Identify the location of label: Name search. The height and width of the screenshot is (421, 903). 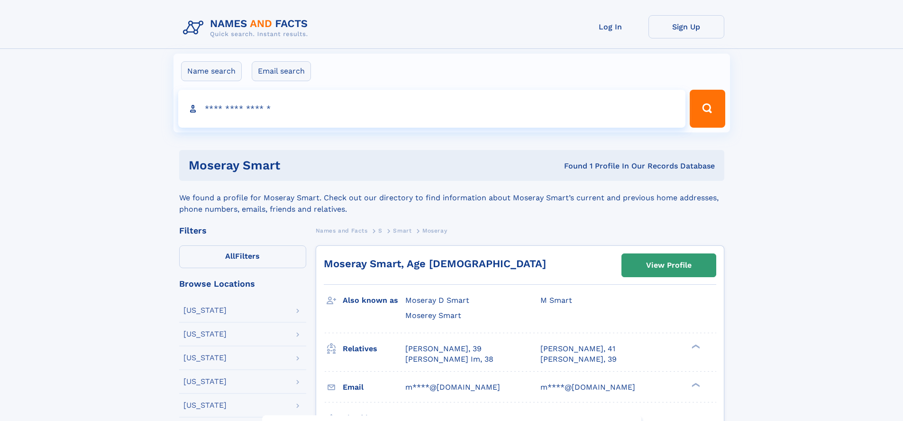
(212, 71).